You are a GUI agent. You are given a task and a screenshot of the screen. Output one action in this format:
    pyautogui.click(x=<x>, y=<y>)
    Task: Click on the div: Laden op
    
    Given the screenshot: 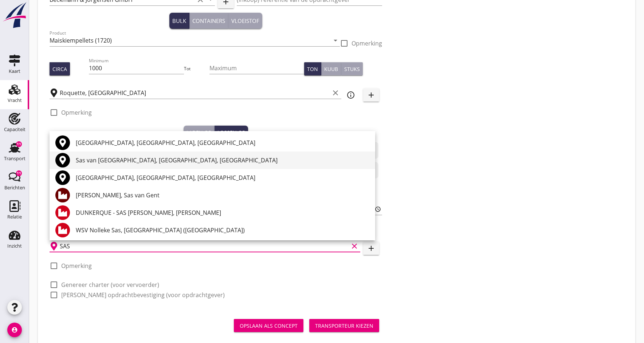 What is the action you would take?
    pyautogui.click(x=199, y=132)
    